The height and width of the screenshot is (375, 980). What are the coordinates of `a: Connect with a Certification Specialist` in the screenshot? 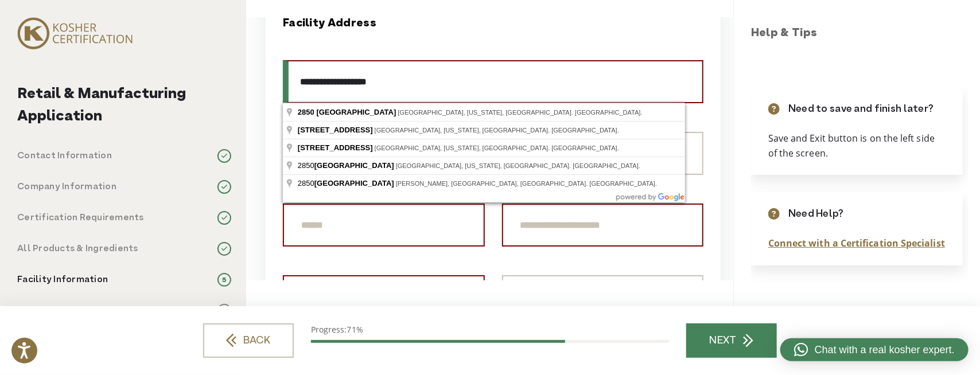 It's located at (856, 243).